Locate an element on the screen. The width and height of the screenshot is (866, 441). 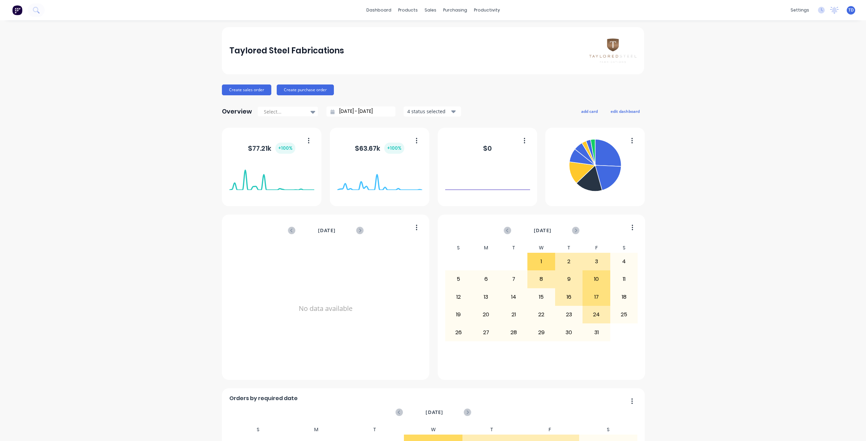
div: $ 0 is located at coordinates (487, 148).